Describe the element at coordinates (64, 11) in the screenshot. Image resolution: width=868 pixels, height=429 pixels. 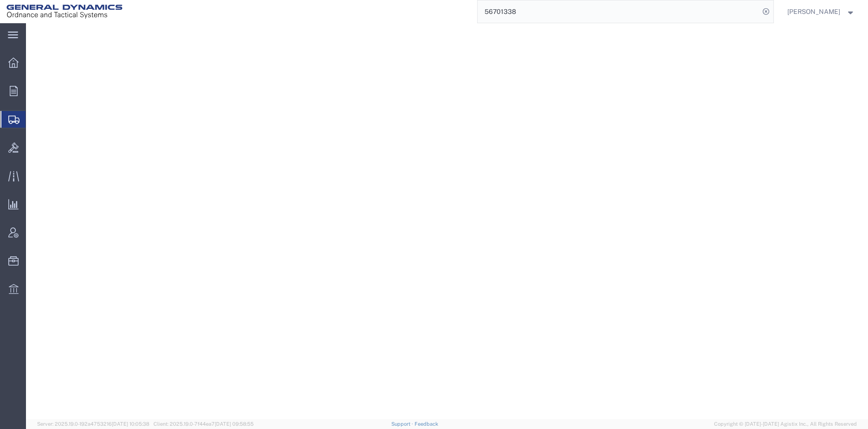
I see `img: logo` at that location.